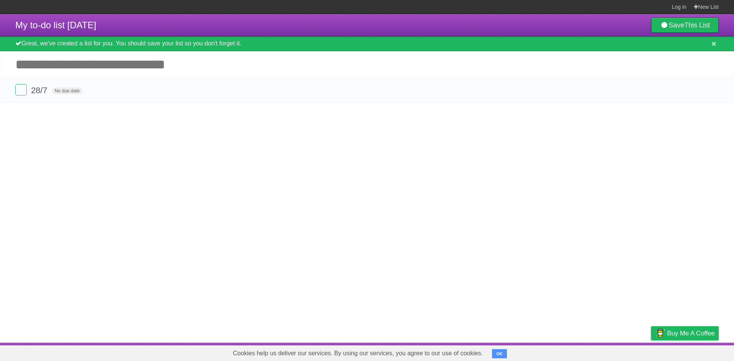  I want to click on button: OK, so click(500, 354).